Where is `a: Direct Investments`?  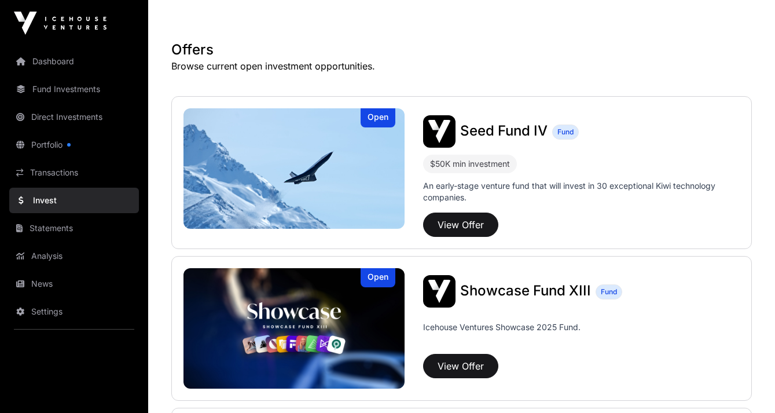
a: Direct Investments is located at coordinates (74, 117).